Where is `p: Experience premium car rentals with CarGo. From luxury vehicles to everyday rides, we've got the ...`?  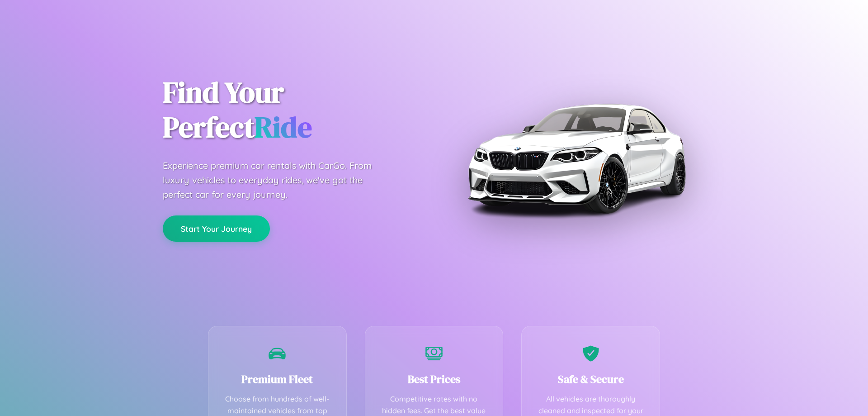
p: Experience premium car rentals with CarGo. From luxury vehicles to everyday rides, we've got the ... is located at coordinates (276, 180).